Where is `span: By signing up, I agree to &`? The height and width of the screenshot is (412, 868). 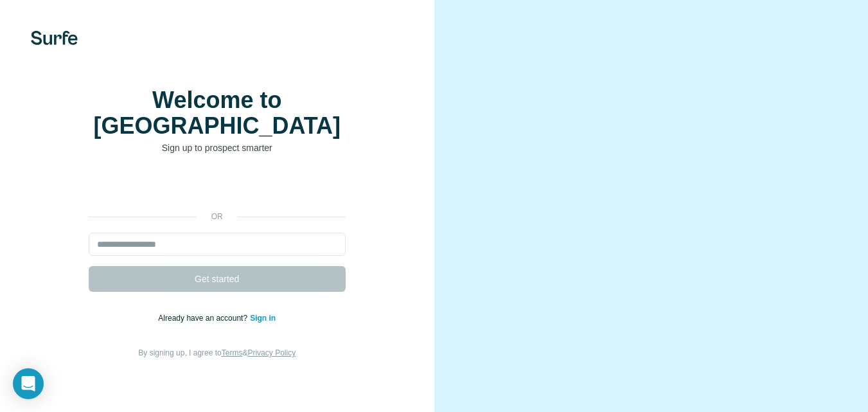 span: By signing up, I agree to & is located at coordinates (217, 353).